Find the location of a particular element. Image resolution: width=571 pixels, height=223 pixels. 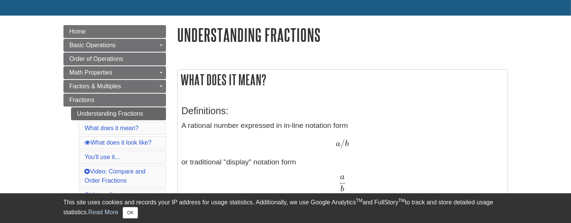

a: You'll use it... is located at coordinates (102, 156).